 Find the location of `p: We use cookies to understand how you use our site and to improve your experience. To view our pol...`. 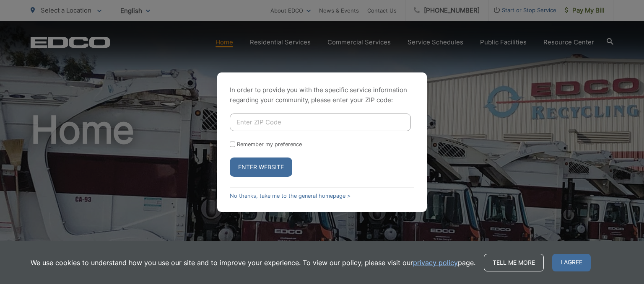

p: We use cookies to understand how you use our site and to improve your experience. To view our pol... is located at coordinates (253, 263).